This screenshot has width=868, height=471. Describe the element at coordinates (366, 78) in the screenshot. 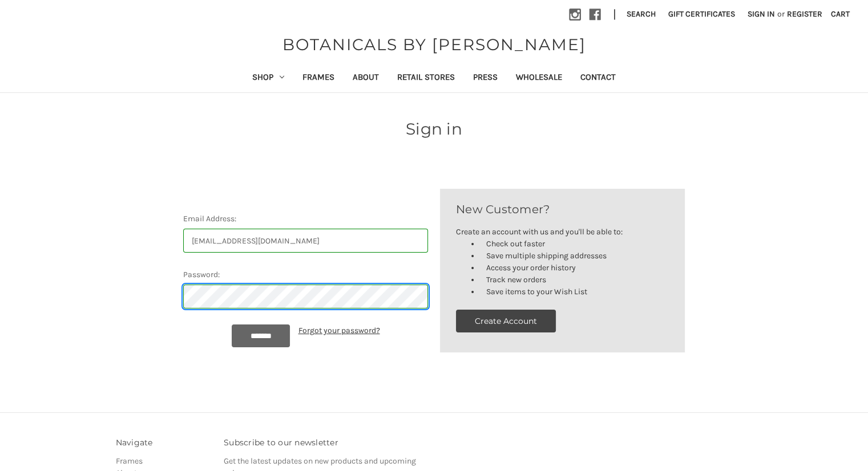

I see `a: About` at that location.